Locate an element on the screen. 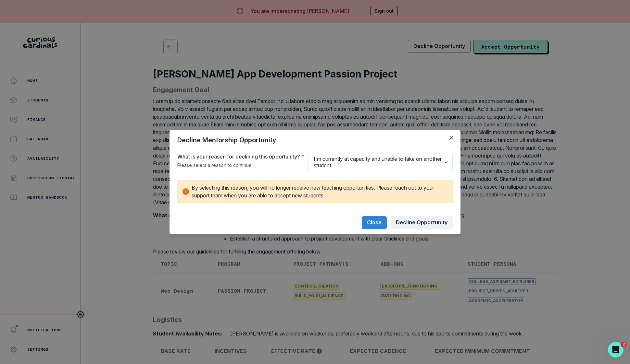 The image size is (630, 364). header: Decline Mentorship Opportunity is located at coordinates (315, 140).